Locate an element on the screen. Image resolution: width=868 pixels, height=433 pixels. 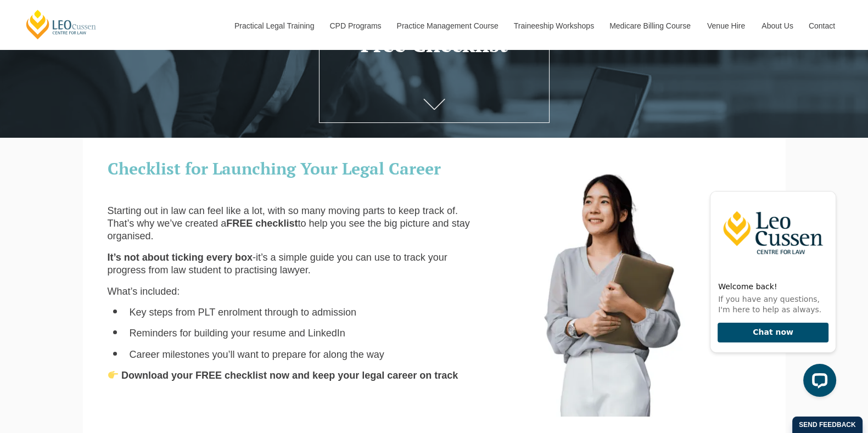
a: Practice Management Course is located at coordinates (447, 26).